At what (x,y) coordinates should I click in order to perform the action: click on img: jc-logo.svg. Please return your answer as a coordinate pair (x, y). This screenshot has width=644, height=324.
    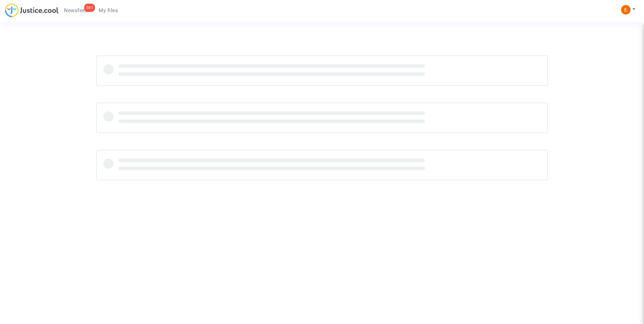
    Looking at the image, I should click on (32, 10).